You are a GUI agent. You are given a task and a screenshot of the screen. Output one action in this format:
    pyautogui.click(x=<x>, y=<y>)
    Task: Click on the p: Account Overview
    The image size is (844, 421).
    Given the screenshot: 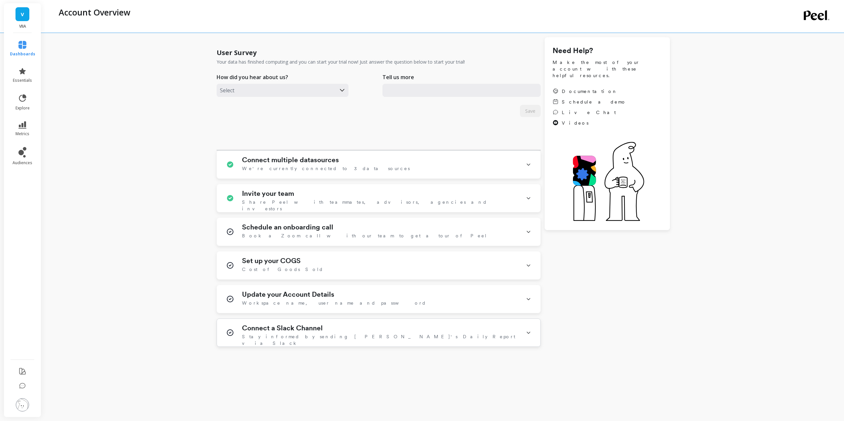 What is the action you would take?
    pyautogui.click(x=94, y=12)
    